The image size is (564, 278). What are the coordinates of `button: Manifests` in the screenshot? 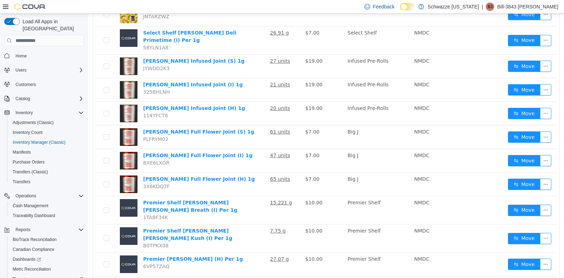 It's located at (47, 152).